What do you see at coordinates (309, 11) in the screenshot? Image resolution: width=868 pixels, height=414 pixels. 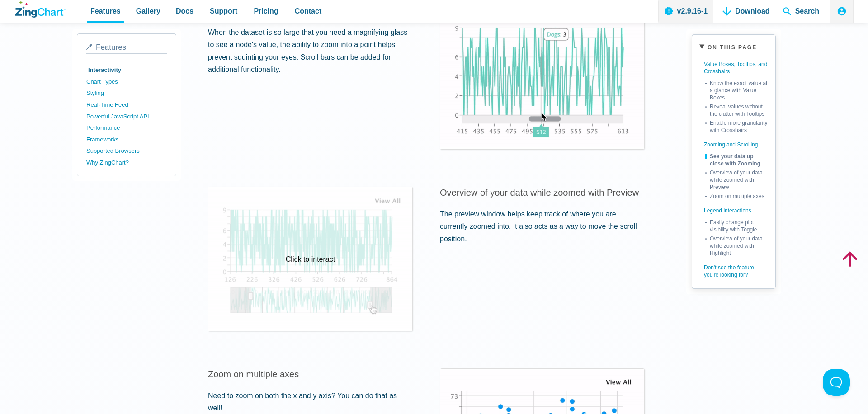 I see `span: Contact` at bounding box center [309, 11].